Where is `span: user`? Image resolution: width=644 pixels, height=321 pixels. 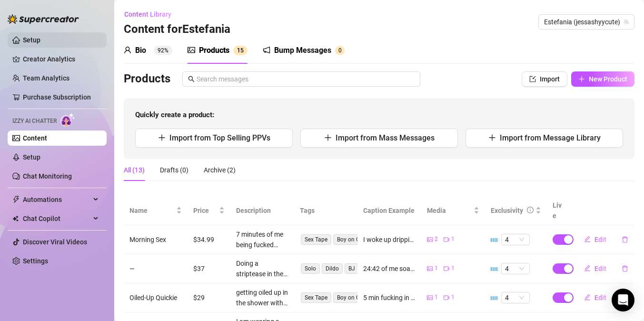
span: user is located at coordinates (128, 50).